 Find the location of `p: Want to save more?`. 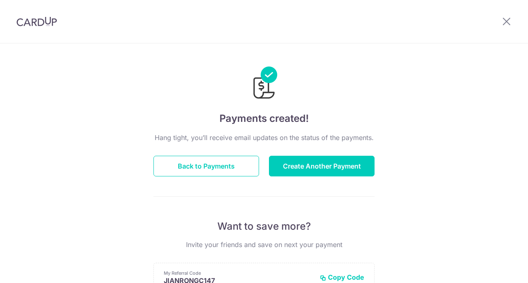

p: Want to save more? is located at coordinates (264, 226).